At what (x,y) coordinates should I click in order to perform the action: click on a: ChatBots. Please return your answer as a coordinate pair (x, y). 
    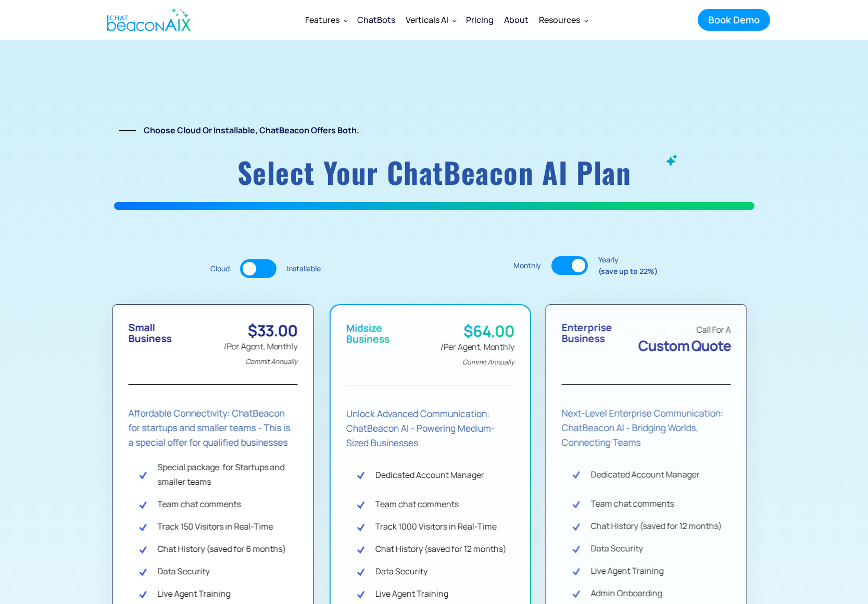
    Looking at the image, I should click on (376, 20).